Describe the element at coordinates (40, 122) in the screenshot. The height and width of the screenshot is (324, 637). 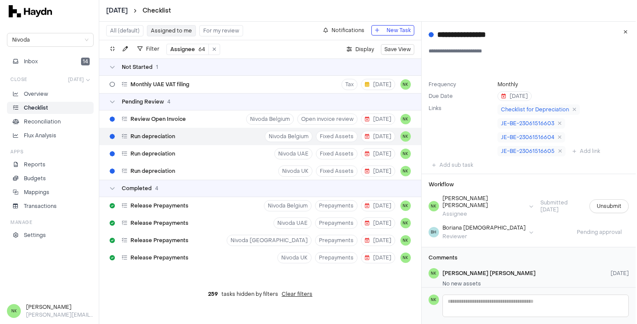
I see `p: Reconciliation` at that location.